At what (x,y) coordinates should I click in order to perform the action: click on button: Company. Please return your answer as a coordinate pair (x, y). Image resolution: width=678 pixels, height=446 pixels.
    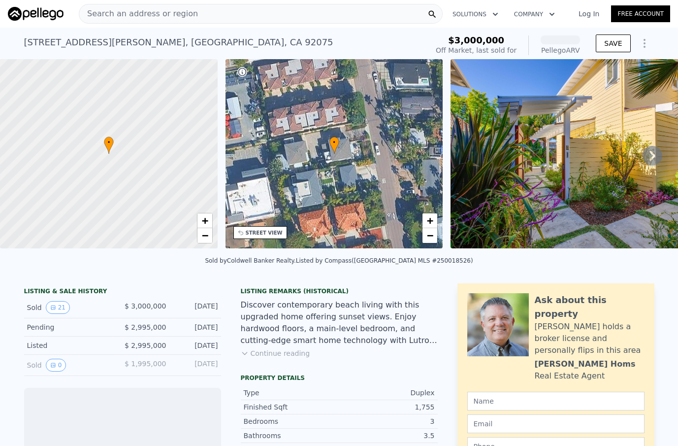
    Looking at the image, I should click on (534, 14).